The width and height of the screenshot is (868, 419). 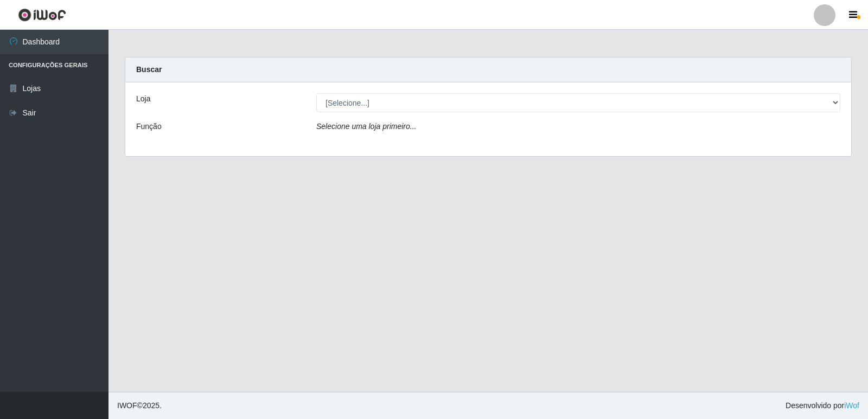 I want to click on img: CoreUI Logo, so click(x=42, y=14).